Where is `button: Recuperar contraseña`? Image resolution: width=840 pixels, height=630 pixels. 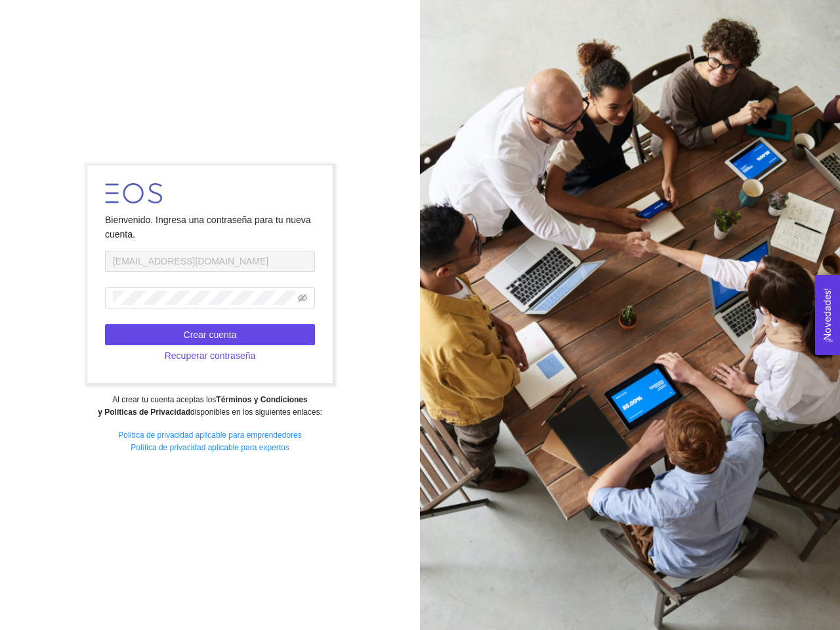 button: Recuperar contraseña is located at coordinates (210, 356).